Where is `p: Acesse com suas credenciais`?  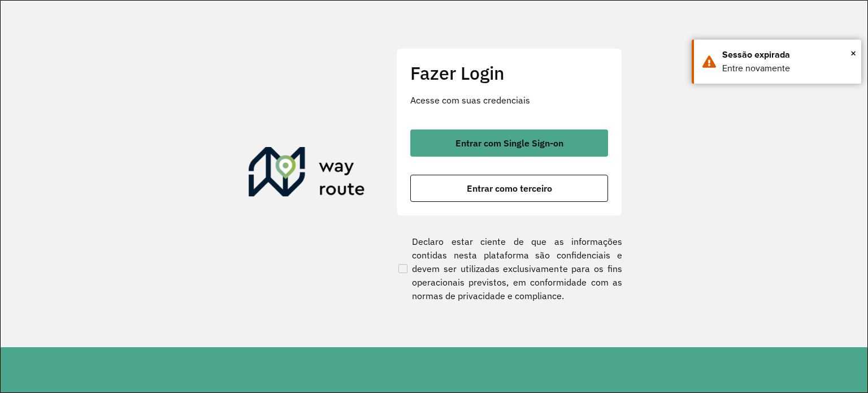 p: Acesse com suas credenciais is located at coordinates (509, 100).